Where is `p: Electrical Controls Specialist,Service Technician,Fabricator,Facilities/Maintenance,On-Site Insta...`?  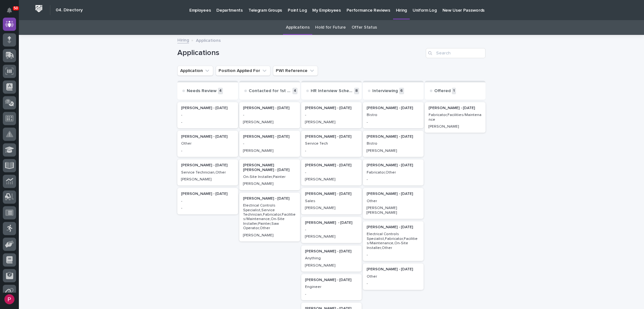
p: Electrical Controls Specialist,Service Technician,Fabricator,Facilities/Maintenance,On-Site Insta... is located at coordinates (269, 217).